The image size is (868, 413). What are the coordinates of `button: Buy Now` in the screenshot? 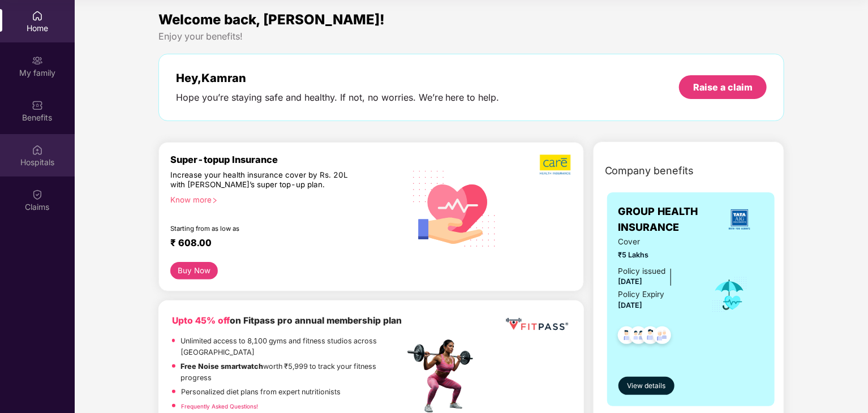 It's located at (194, 271).